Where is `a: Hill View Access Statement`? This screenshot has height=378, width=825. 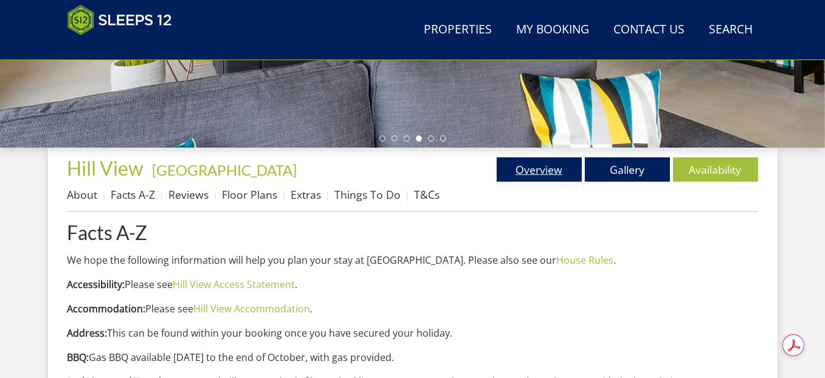 a: Hill View Access Statement is located at coordinates (234, 285).